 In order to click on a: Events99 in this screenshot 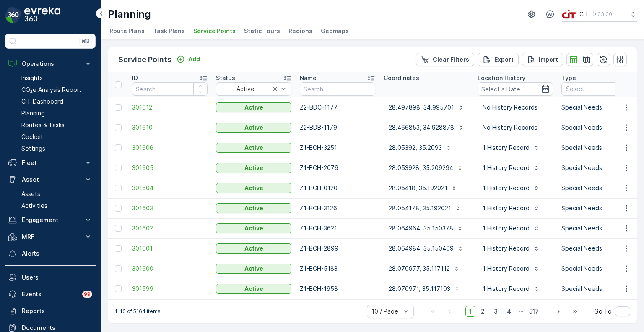, I will do `click(50, 294)`.